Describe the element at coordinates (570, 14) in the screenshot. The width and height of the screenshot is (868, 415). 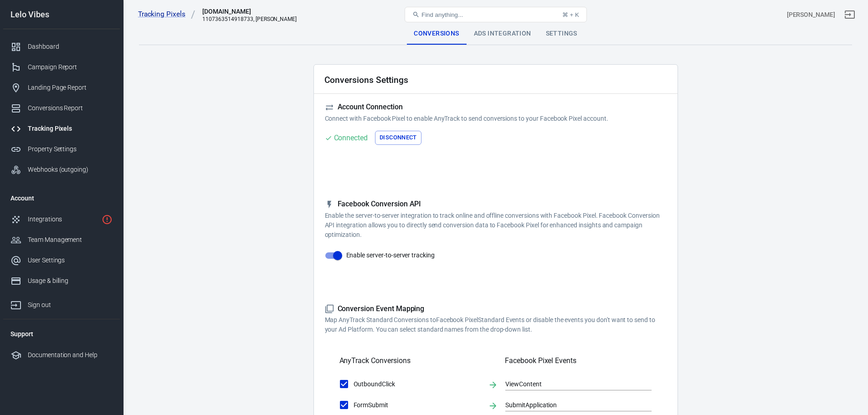
I see `div: ⌘ + K` at that location.